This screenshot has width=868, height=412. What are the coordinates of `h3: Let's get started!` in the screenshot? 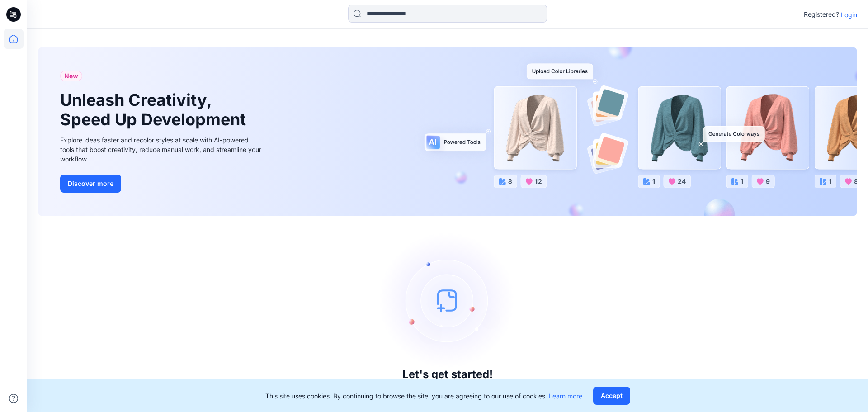 It's located at (447, 374).